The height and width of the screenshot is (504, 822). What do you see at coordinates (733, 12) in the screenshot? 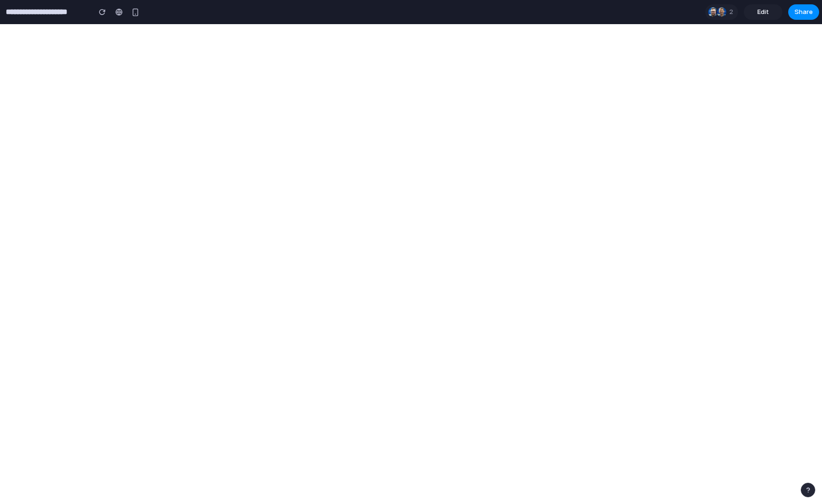
I see `span: 2` at bounding box center [733, 12].